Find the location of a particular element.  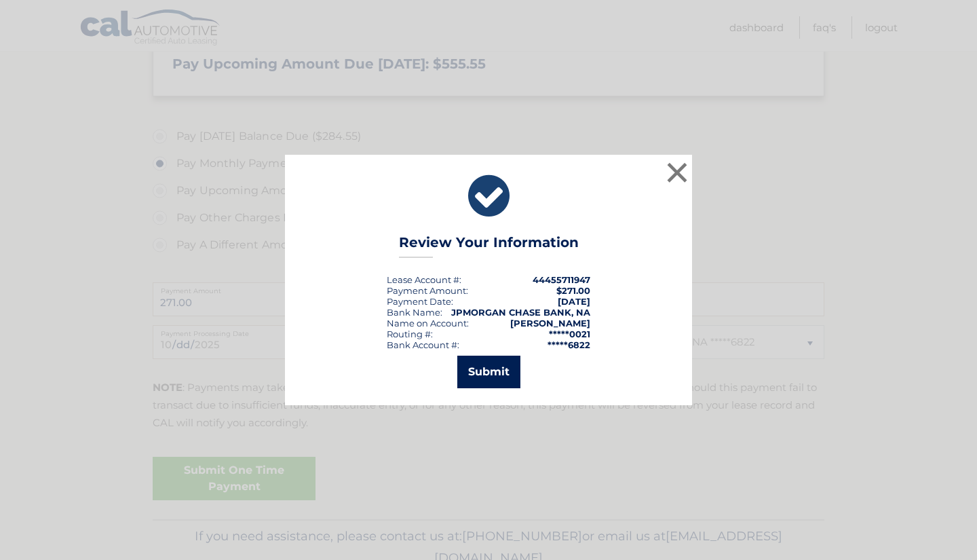

div: Bank Account #: is located at coordinates (423, 345).